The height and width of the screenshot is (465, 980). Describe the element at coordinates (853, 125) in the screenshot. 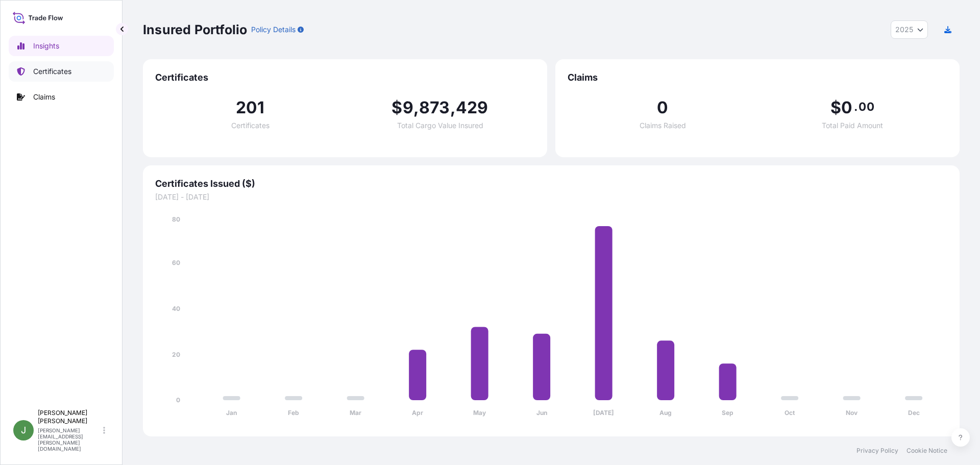

I see `span: Total Paid Amount` at that location.